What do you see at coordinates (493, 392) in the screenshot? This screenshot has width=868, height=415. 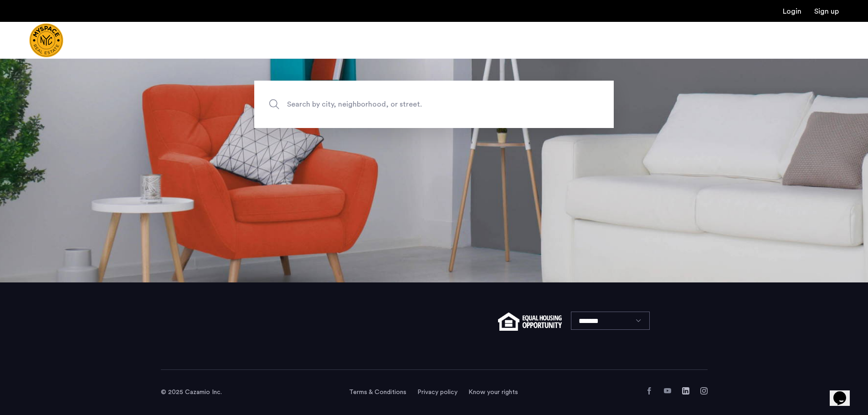 I see `a: Know your rights` at bounding box center [493, 392].